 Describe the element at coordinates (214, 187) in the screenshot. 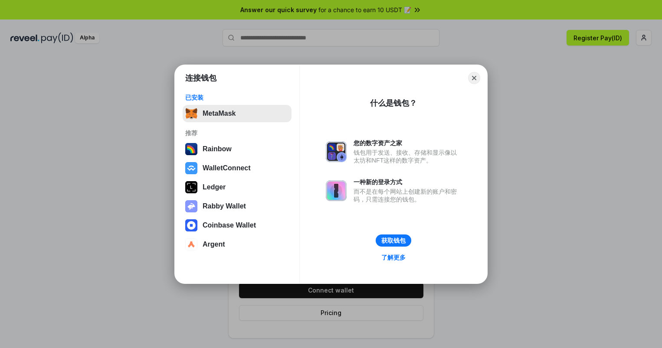

I see `div: Ledger` at that location.